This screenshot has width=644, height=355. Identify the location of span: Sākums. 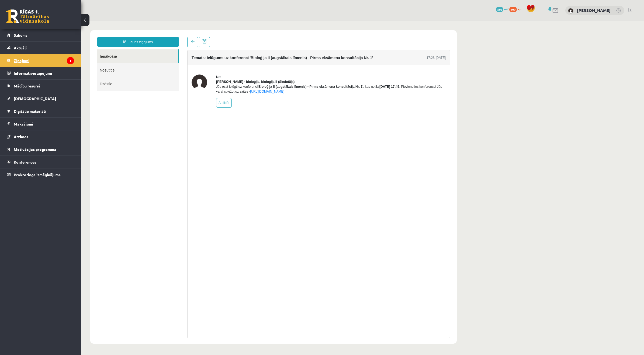
(20, 35).